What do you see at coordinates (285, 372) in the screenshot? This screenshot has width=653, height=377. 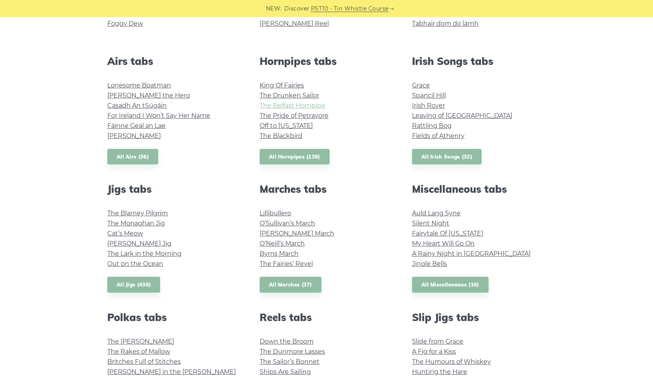 I see `a: Ships Are Sailing` at bounding box center [285, 372].